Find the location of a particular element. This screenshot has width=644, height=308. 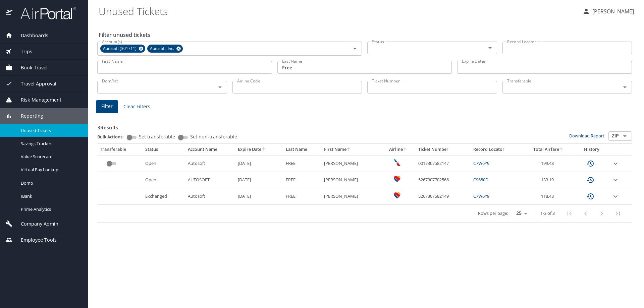

span: Employee Tools is located at coordinates (35, 240).